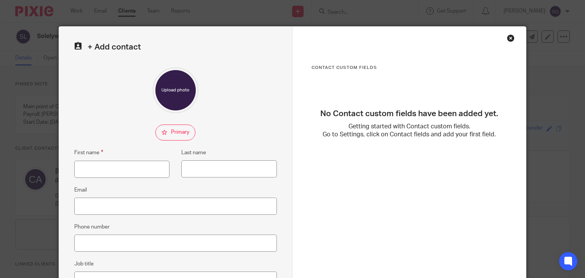 This screenshot has width=585, height=278. Describe the element at coordinates (89, 152) in the screenshot. I see `label: First name` at that location.